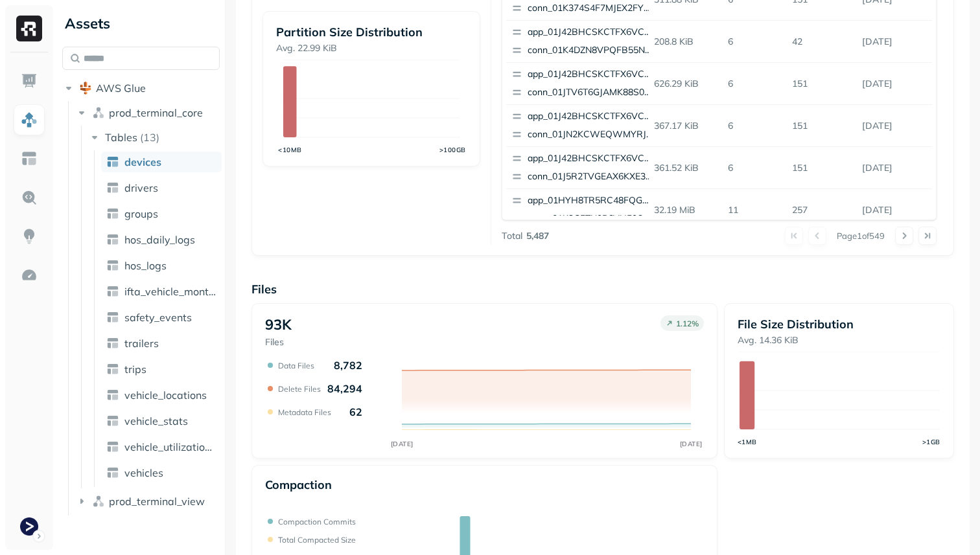 Image resolution: width=980 pixels, height=555 pixels. I want to click on img: root, so click(85, 88).